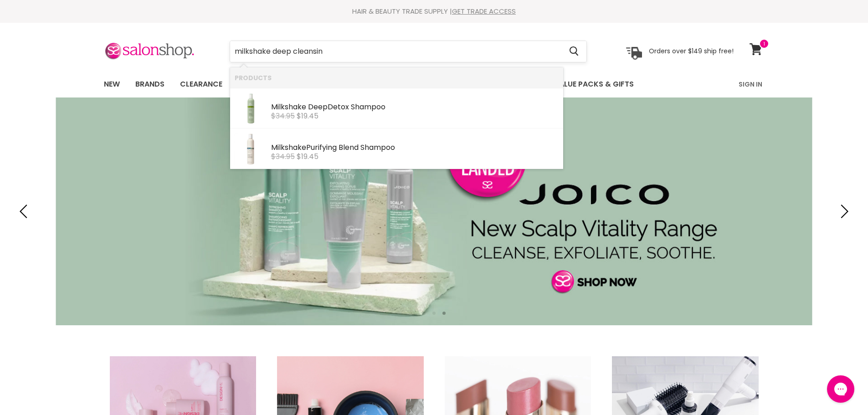  Describe the element at coordinates (691, 51) in the screenshot. I see `p: Orders over $149 ship free!` at that location.